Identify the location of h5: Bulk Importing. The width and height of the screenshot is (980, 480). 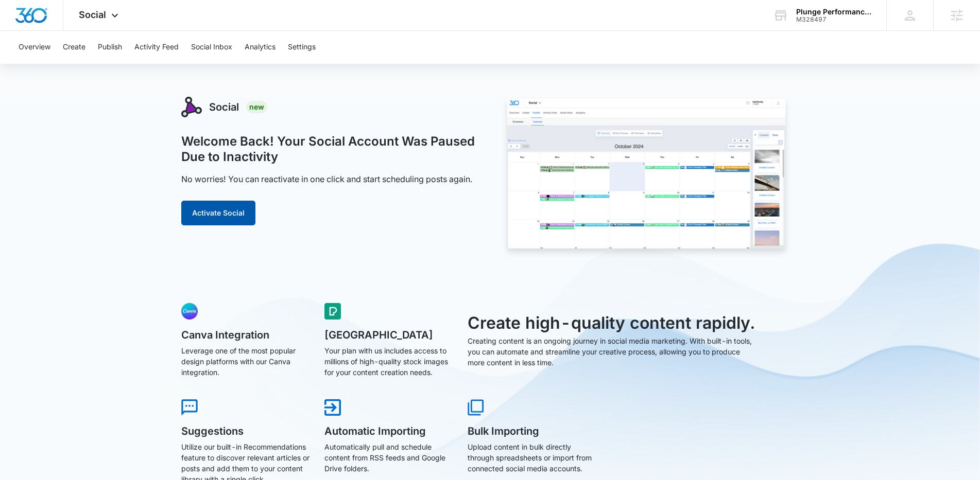
(532, 431).